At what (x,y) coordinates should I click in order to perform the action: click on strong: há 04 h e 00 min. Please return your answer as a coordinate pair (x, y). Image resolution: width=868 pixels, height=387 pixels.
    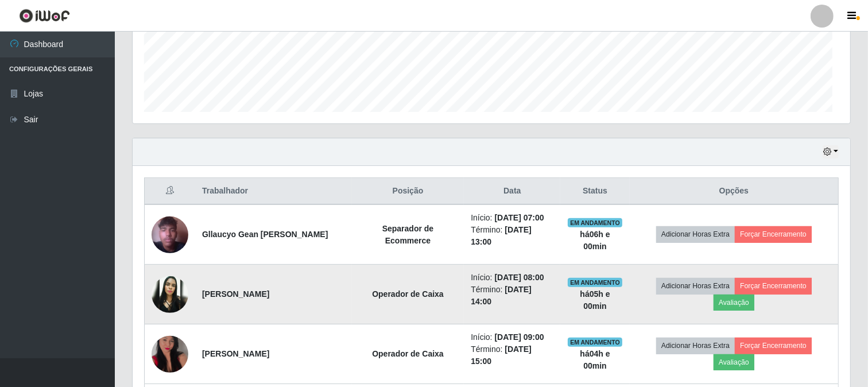
    Looking at the image, I should click on (595, 359).